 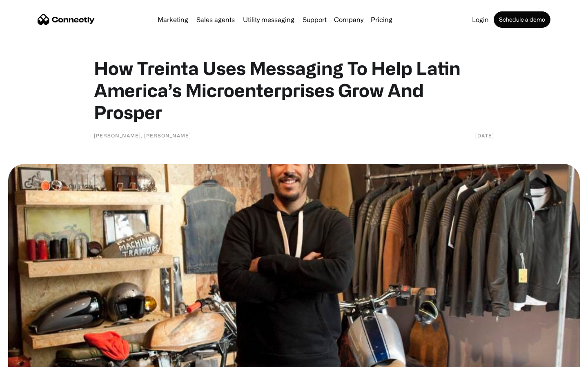 I want to click on a: Login, so click(x=480, y=19).